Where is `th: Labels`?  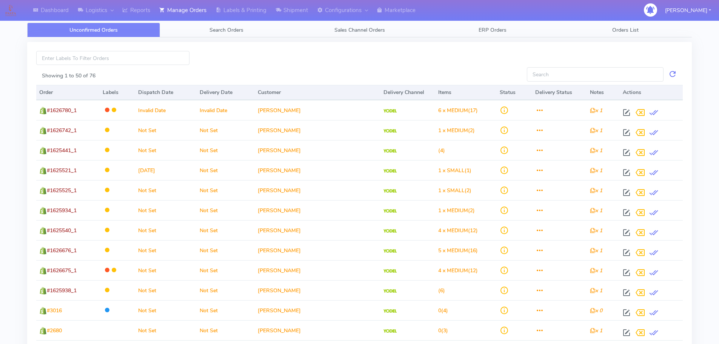 th: Labels is located at coordinates (117, 92).